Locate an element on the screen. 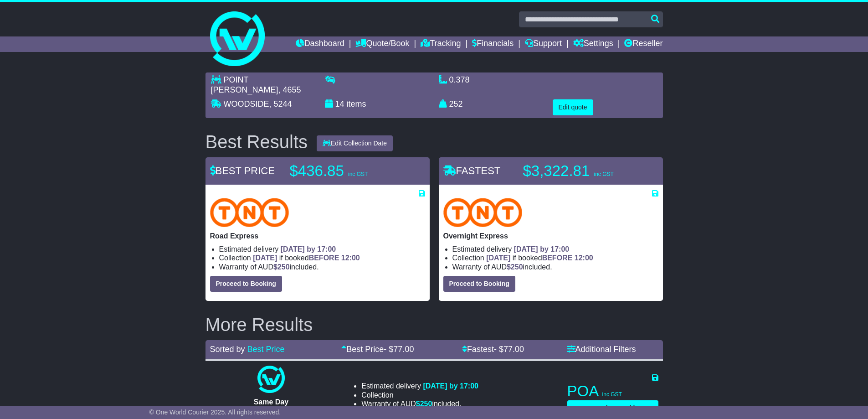 This screenshot has width=868, height=419. span: FASTEST is located at coordinates (472, 170).